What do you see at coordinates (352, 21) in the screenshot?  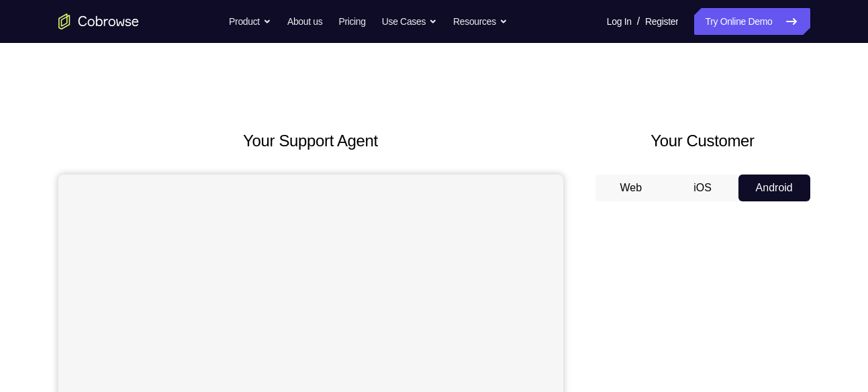 I see `a: Pricing` at bounding box center [352, 21].